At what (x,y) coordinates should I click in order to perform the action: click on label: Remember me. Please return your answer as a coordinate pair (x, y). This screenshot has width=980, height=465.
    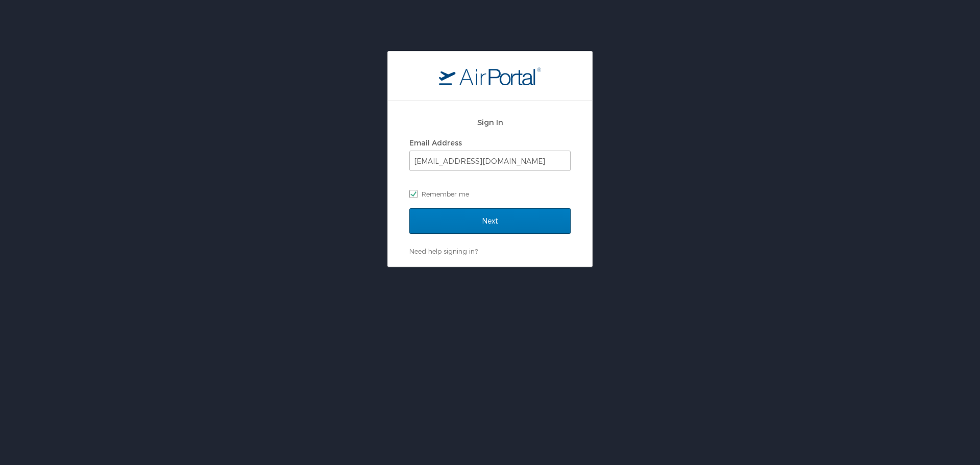
    Looking at the image, I should click on (490, 194).